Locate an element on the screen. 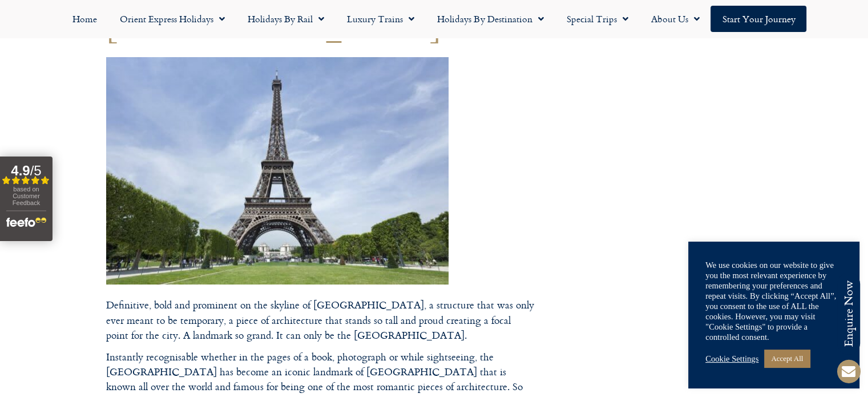 Image resolution: width=868 pixels, height=397 pixels. a: Cookie Settings is located at coordinates (732, 359).